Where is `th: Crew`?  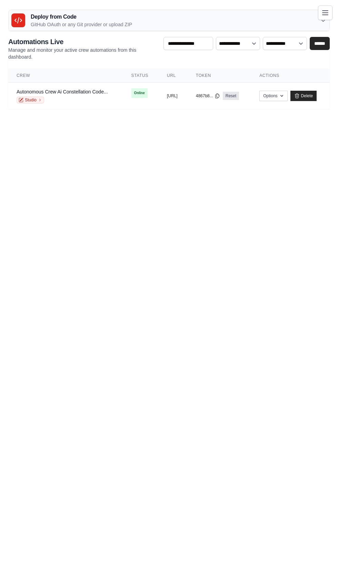 th: Crew is located at coordinates (66, 76).